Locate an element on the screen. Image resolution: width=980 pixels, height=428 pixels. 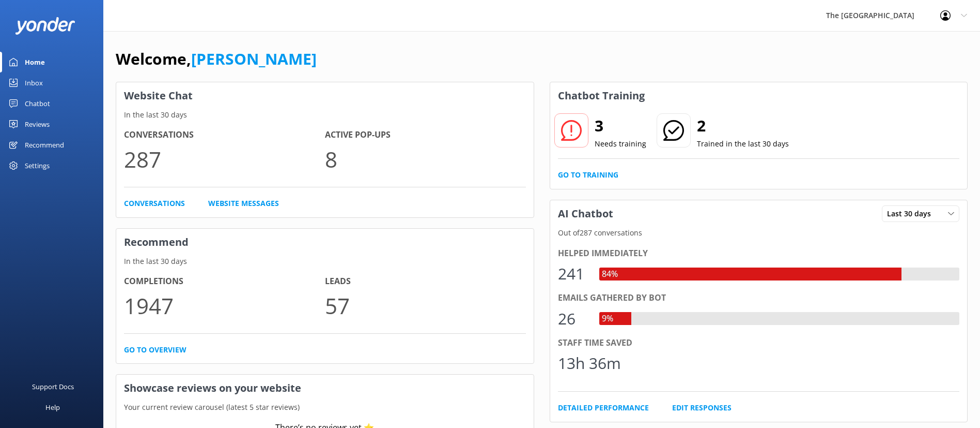
h2: 2 is located at coordinates (743, 126).